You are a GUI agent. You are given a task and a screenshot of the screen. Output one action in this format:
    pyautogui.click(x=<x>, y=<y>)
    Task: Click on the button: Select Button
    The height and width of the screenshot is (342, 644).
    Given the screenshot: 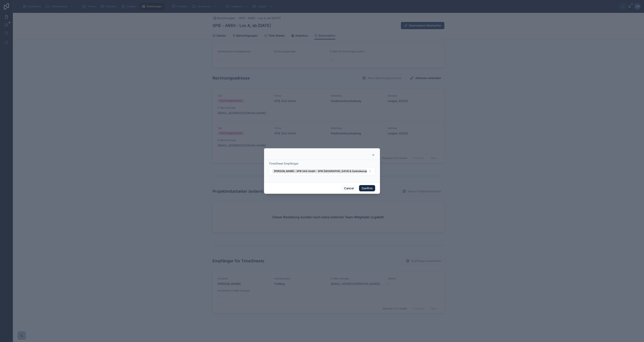 What is the action you would take?
    pyautogui.click(x=322, y=171)
    